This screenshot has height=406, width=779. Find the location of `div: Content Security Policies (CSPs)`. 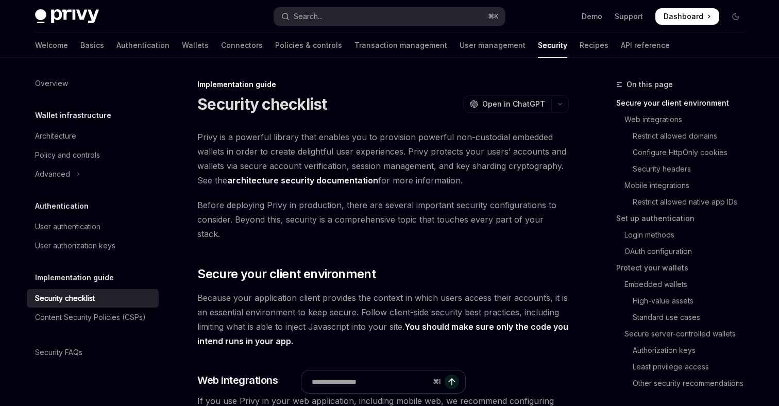

div: Content Security Policies (CSPs) is located at coordinates (90, 317).